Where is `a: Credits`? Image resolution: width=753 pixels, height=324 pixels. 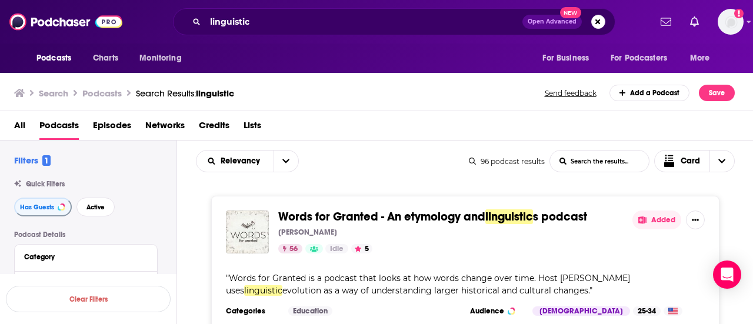
a: Credits is located at coordinates (214, 128).